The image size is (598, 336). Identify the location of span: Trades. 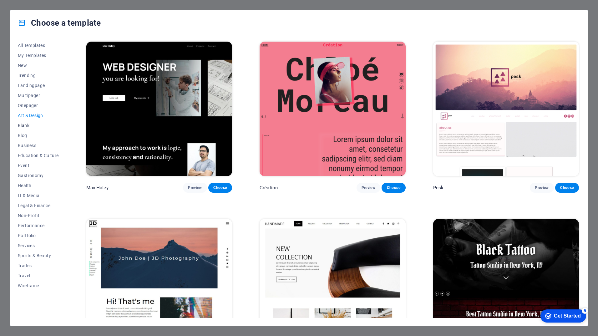
(38, 265).